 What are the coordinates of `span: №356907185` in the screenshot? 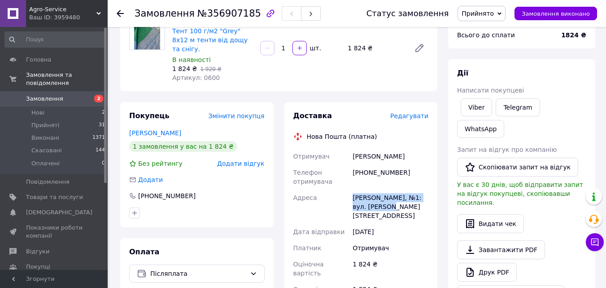 It's located at (229, 13).